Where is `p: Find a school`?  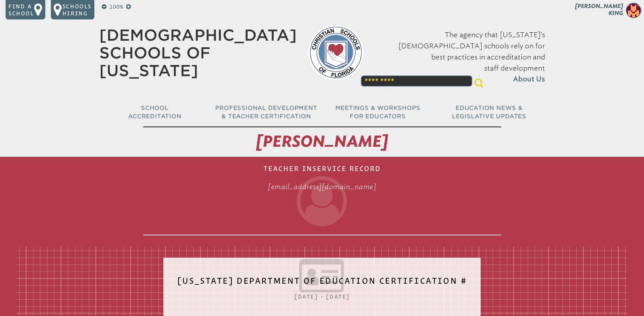 p: Find a school is located at coordinates (21, 10).